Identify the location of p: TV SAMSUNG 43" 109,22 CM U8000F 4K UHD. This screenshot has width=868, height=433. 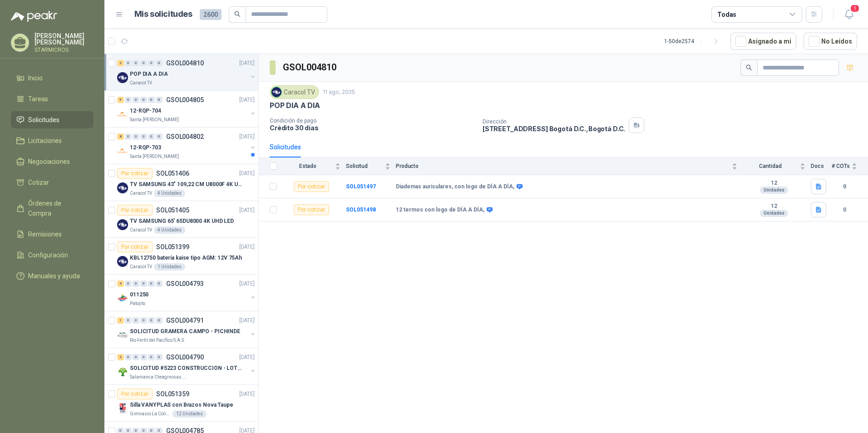
(186, 184).